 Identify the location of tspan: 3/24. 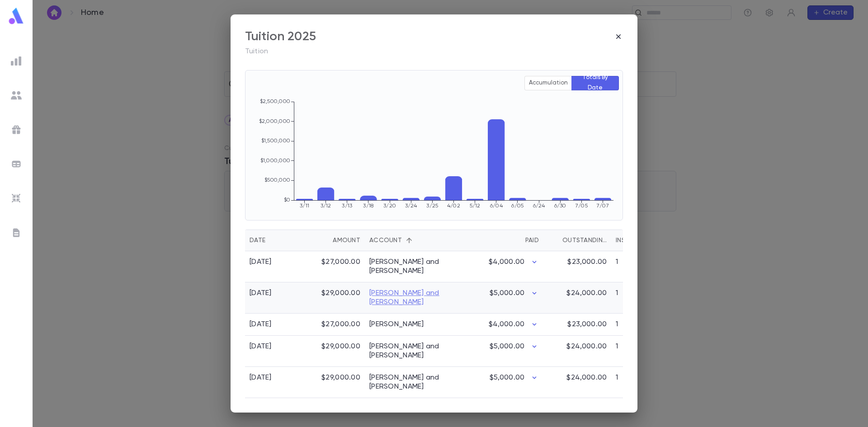
(411, 205).